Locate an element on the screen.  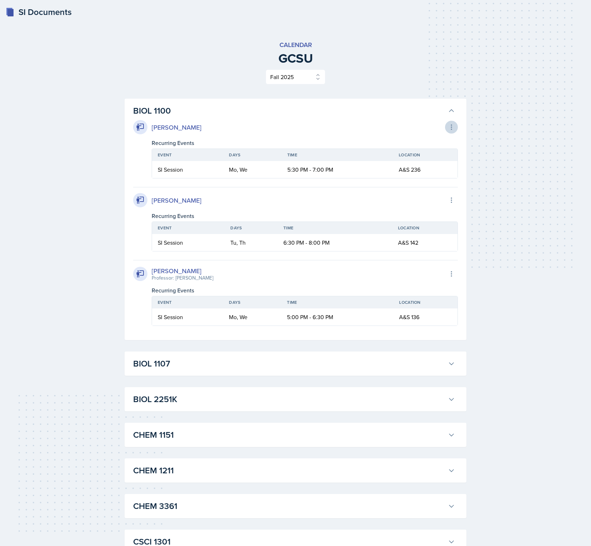
td: 5:30 PM - 7:00 PM is located at coordinates (337, 170).